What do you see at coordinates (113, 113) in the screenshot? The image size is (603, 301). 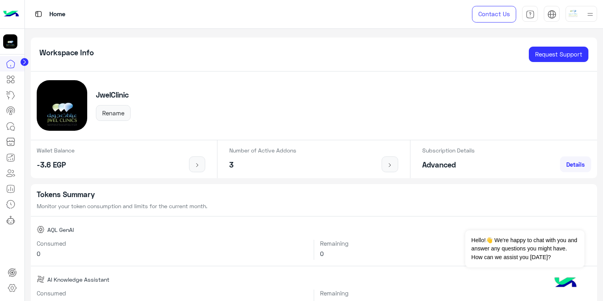 I see `button: Rename` at bounding box center [113, 113].